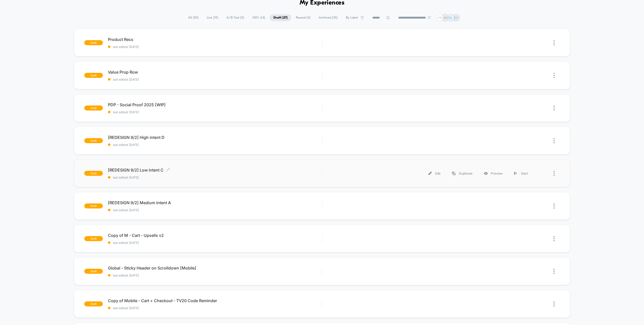  What do you see at coordinates (493, 174) in the screenshot?
I see `div: Preview` at bounding box center [493, 174].